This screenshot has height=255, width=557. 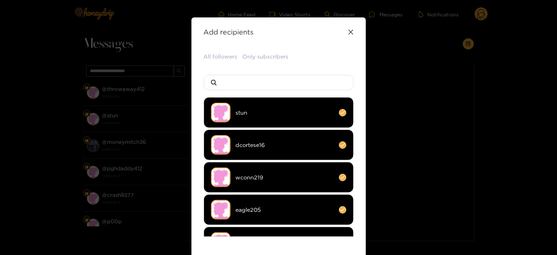 I want to click on span: dcortese16, so click(x=284, y=145).